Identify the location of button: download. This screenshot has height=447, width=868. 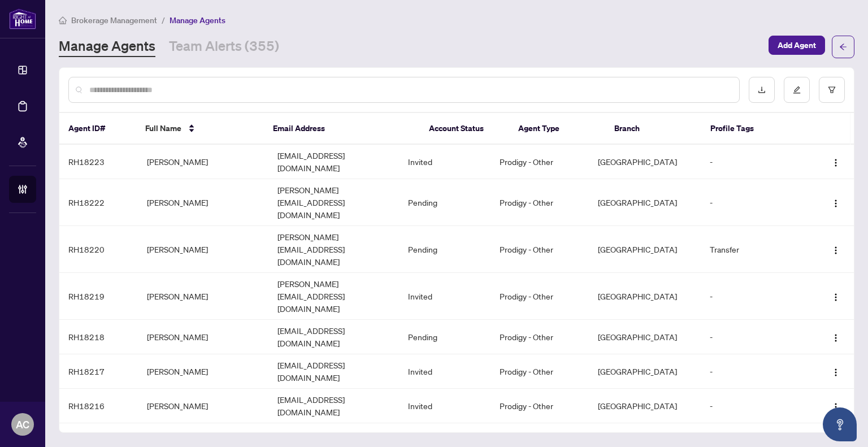
(762, 90).